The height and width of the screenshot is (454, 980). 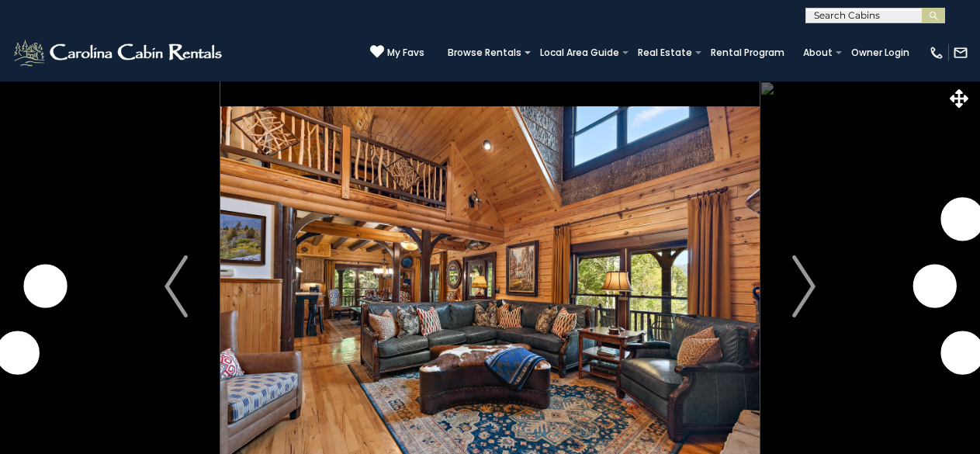 What do you see at coordinates (961, 53) in the screenshot?
I see `img: mail-regular-white.png` at bounding box center [961, 53].